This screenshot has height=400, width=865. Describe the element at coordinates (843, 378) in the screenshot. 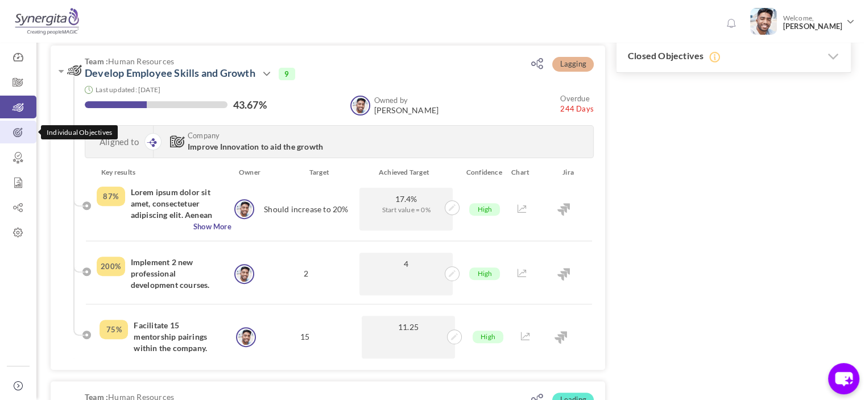

I see `button: chat-button` at that location.